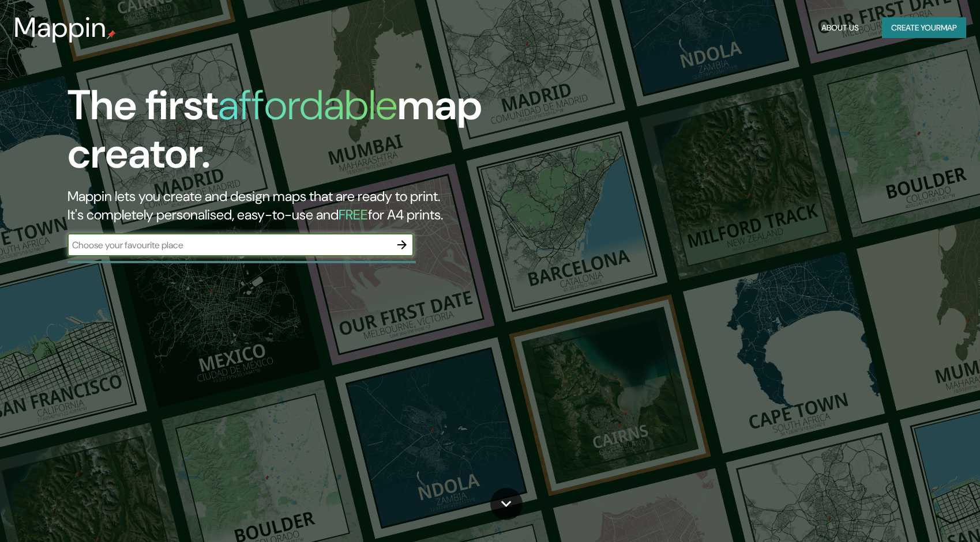 The height and width of the screenshot is (542, 980). What do you see at coordinates (924, 28) in the screenshot?
I see `button: Create yourmap` at bounding box center [924, 28].